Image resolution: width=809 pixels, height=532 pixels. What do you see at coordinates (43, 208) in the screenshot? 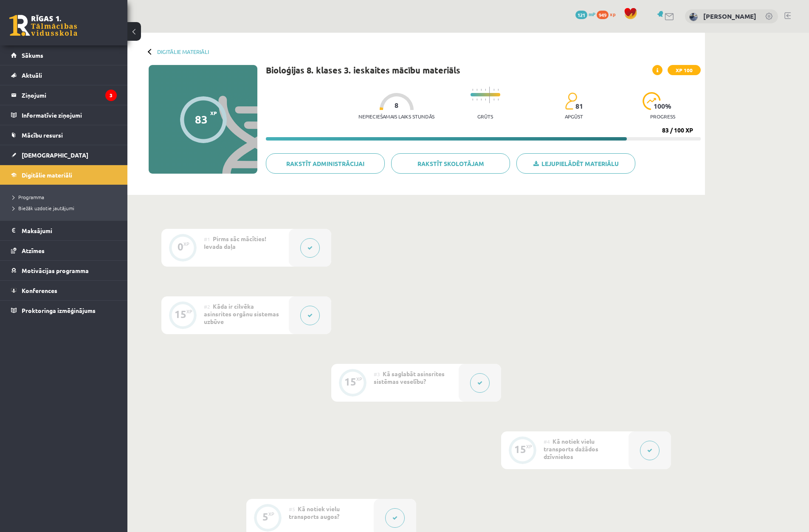
I see `span: Biežāk uzdotie jautājumi` at bounding box center [43, 208].